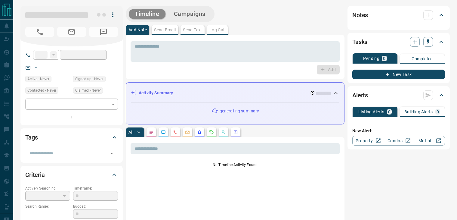 The height and width of the screenshot is (220, 457). I want to click on div: Alerts, so click(399, 95).